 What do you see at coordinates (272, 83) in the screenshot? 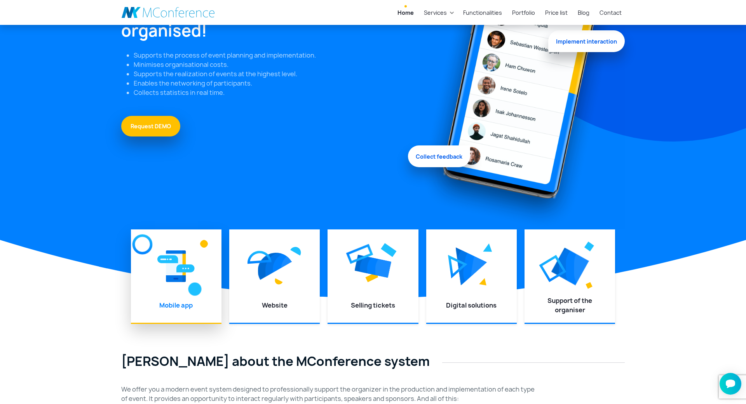
I see `li: Enables the networking of participants.` at bounding box center [272, 83].